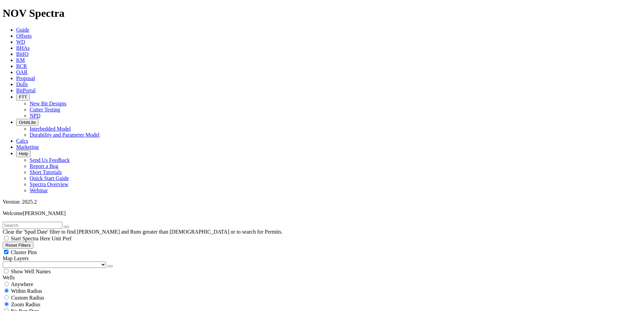 The height and width of the screenshot is (311, 644). Describe the element at coordinates (23, 48) in the screenshot. I see `span: BHAs` at that location.